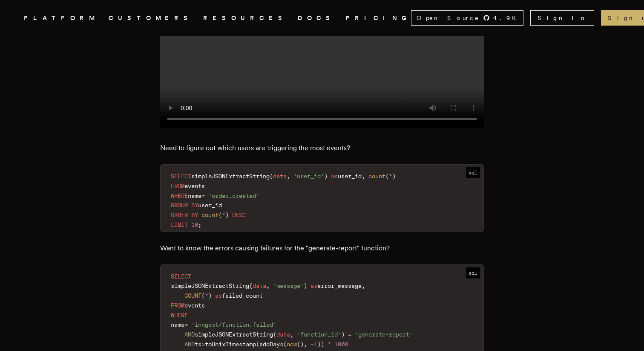  Describe the element at coordinates (378, 18) in the screenshot. I see `a: PRICING` at that location.